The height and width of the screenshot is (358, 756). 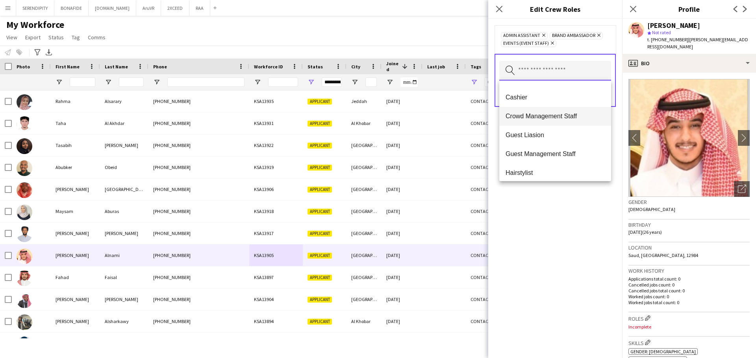 What do you see at coordinates (276, 299) in the screenshot?
I see `div: KSA13904` at bounding box center [276, 299].